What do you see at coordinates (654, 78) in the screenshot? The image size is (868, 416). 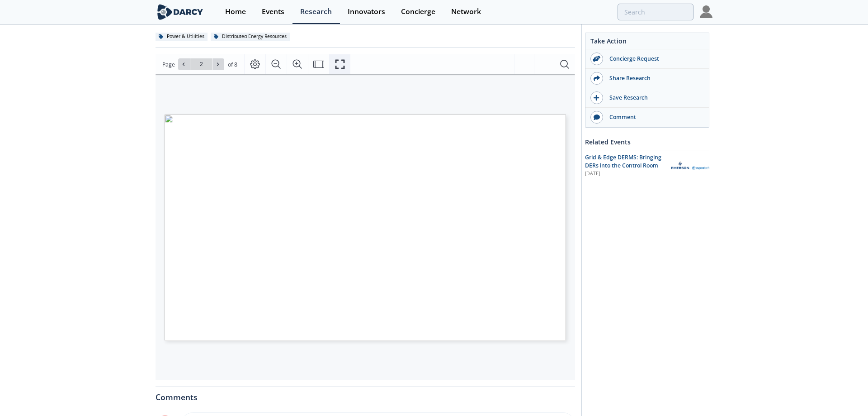 I see `div: Share Research` at bounding box center [654, 78].